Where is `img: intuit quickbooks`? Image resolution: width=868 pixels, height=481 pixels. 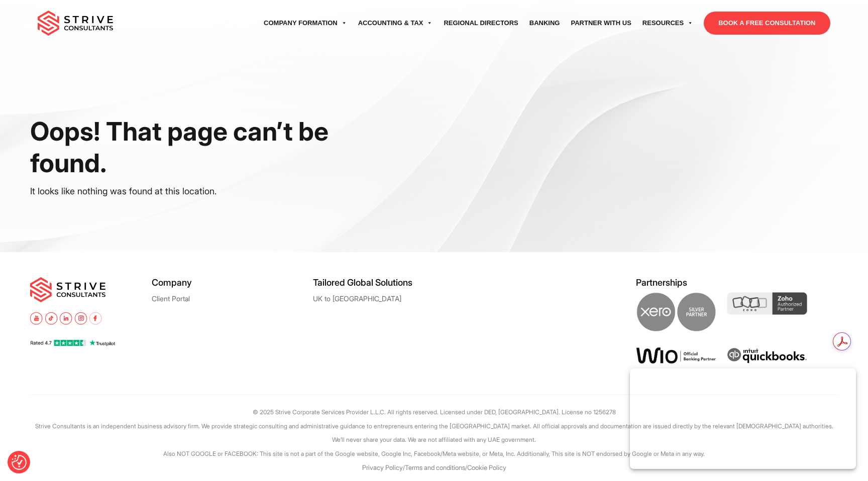 img: intuit quickbooks is located at coordinates (767, 356).